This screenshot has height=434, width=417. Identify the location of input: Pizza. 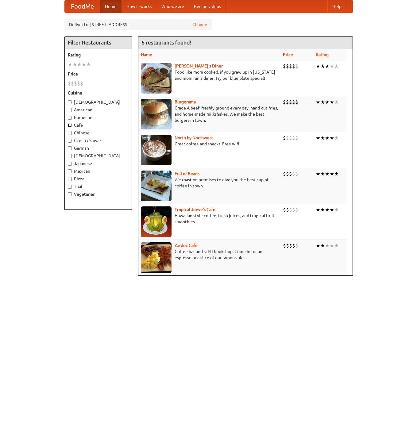
(70, 179).